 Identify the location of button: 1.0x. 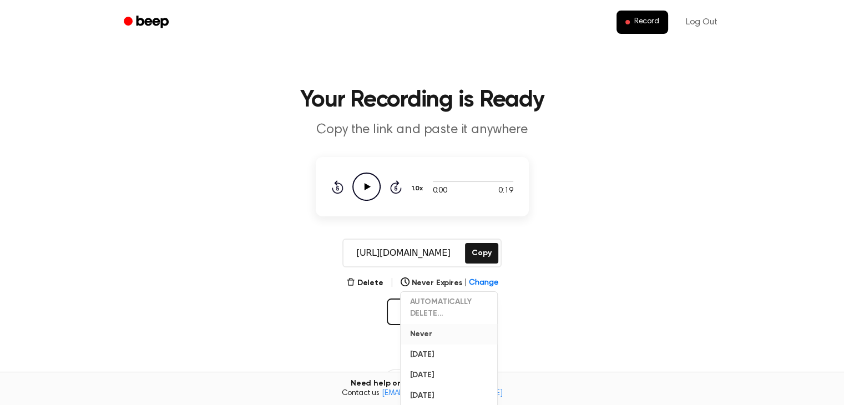
(419, 189).